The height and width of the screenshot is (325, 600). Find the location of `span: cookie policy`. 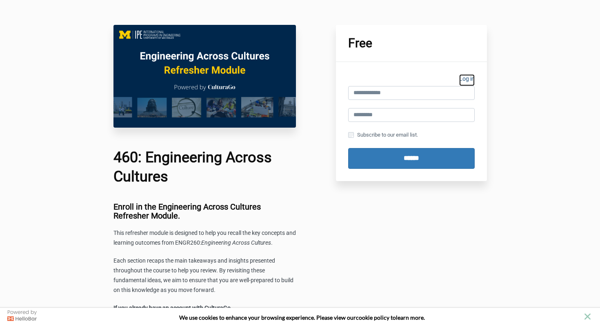

span: cookie policy is located at coordinates (373, 317).